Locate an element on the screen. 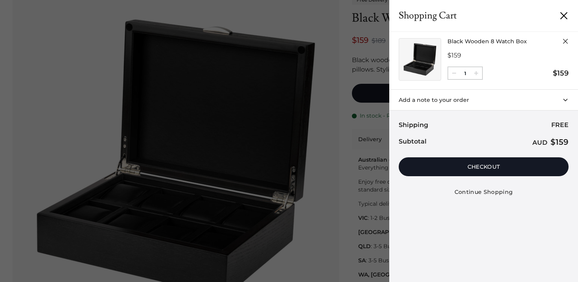 Image resolution: width=578 pixels, height=282 pixels. button: Add a note to your order is located at coordinates (484, 100).